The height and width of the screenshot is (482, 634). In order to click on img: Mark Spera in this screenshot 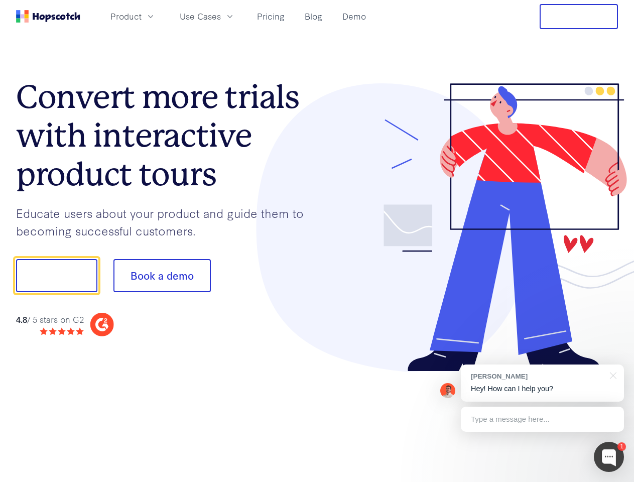, I will do `click(448, 391)`.